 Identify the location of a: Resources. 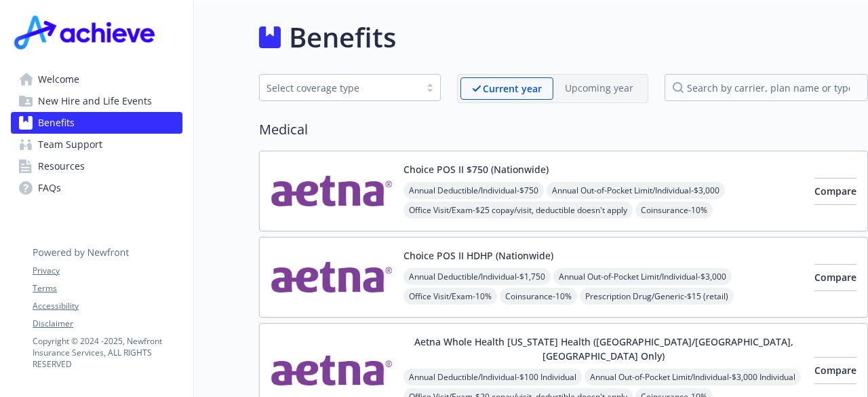
(96, 166).